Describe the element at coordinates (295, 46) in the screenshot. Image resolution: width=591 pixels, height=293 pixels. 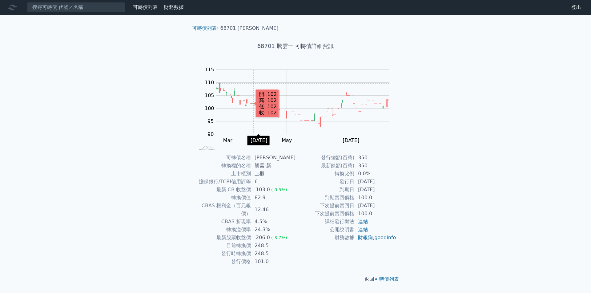
I see `h1: 68701 騰雲一 可轉債詳細資訊` at that location.